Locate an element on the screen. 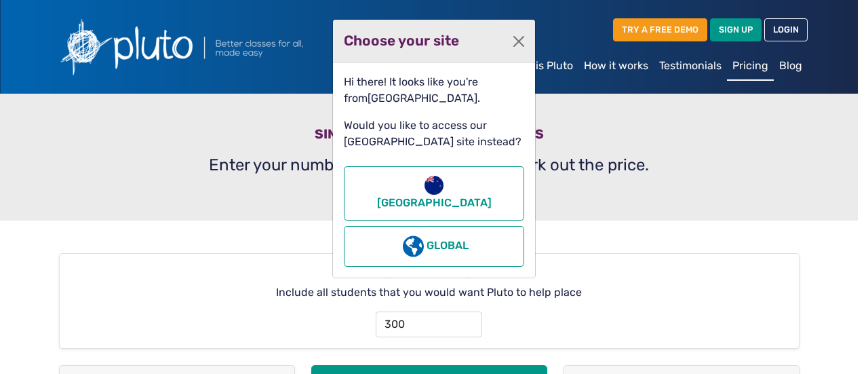 This screenshot has width=868, height=374. img: globe-americas-solid.svg is located at coordinates (413, 247).